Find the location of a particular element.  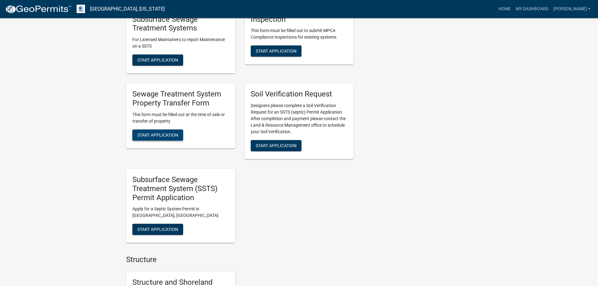

h4: Structure is located at coordinates (240, 260).